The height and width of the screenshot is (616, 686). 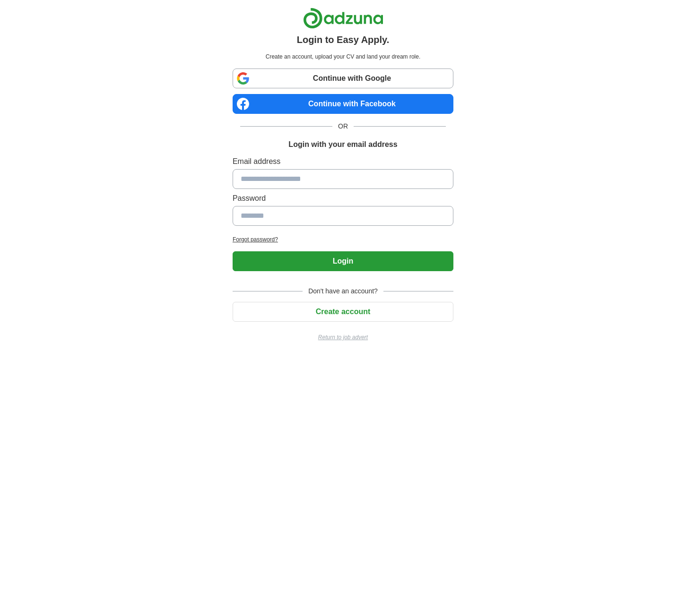 What do you see at coordinates (343, 199) in the screenshot?
I see `label: Password` at bounding box center [343, 199].